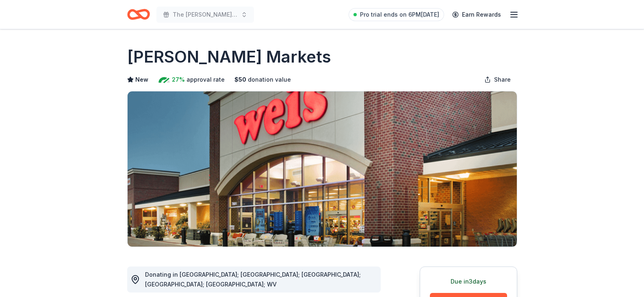  I want to click on span: donation value, so click(269, 79).